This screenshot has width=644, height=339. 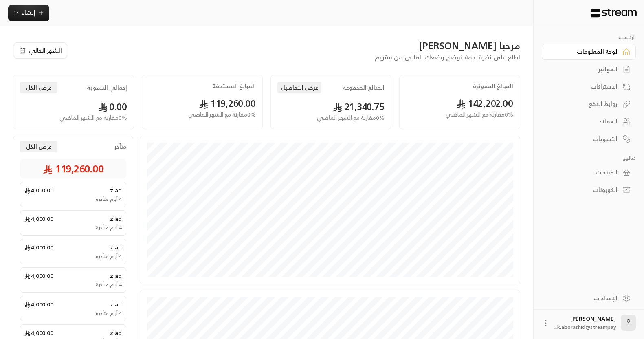 I want to click on span: 21,340.75, so click(x=358, y=107).